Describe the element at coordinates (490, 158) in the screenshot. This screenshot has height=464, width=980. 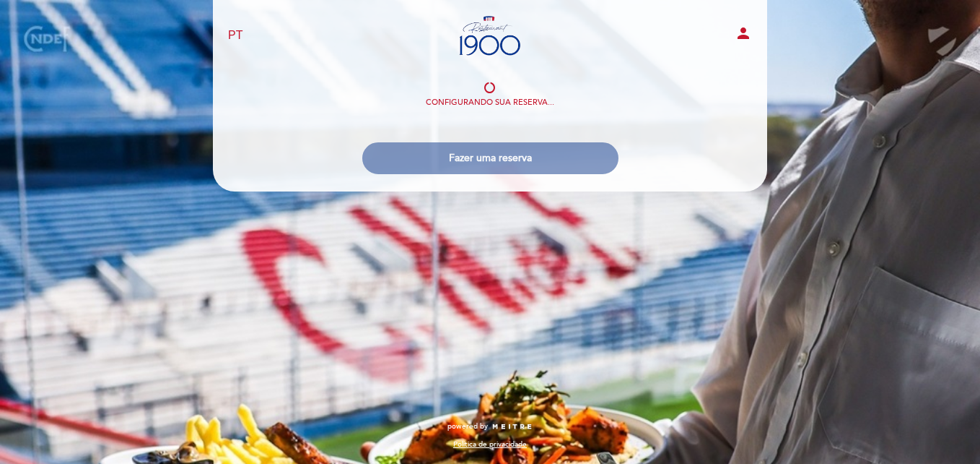
I see `button: Fazer uma reserva` at that location.